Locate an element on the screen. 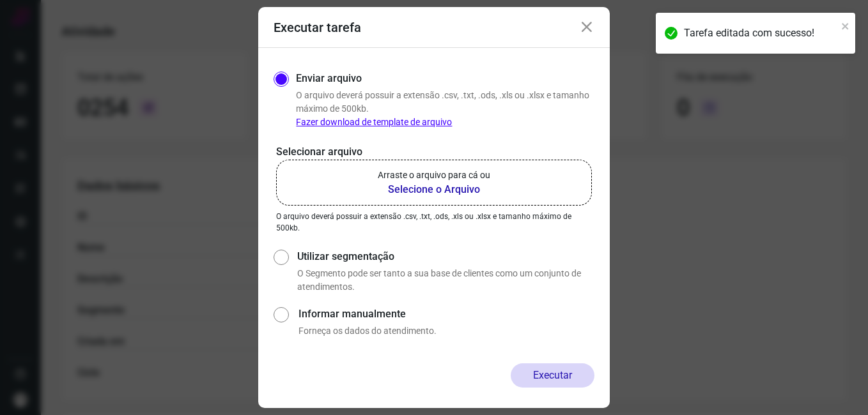  button: close is located at coordinates (846, 26).